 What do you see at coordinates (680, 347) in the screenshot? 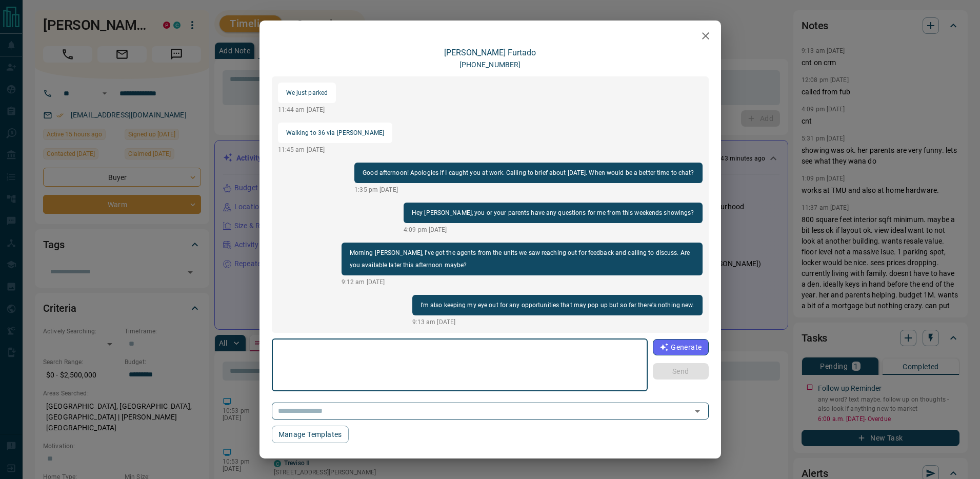
I see `button: Generate` at bounding box center [680, 347].